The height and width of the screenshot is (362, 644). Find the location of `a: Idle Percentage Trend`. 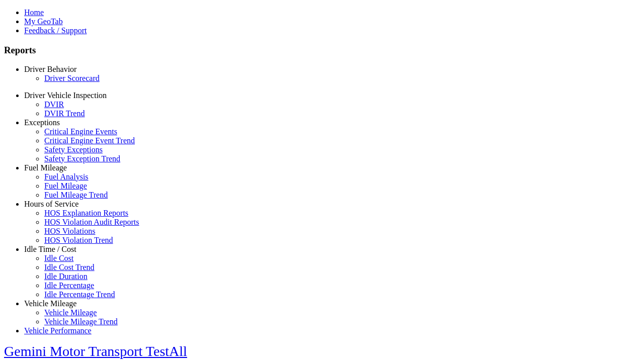

a: Idle Percentage Trend is located at coordinates (79, 294).